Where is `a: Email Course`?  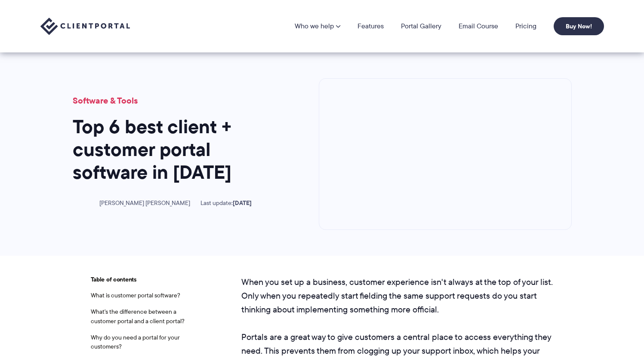
a: Email Course is located at coordinates (479, 26).